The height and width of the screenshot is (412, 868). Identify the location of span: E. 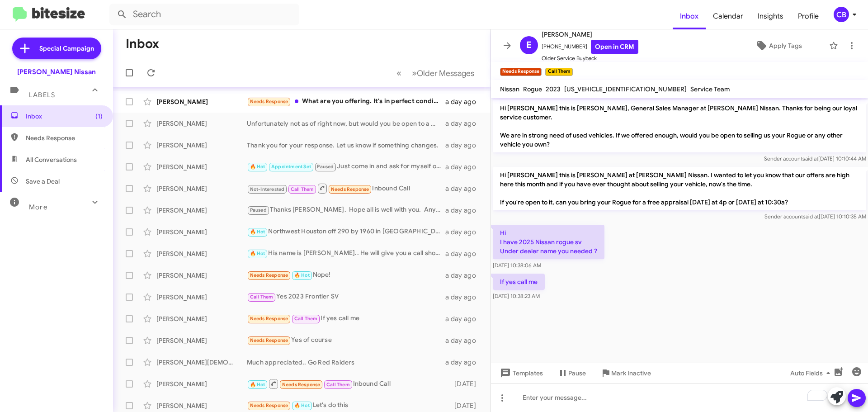
(529, 45).